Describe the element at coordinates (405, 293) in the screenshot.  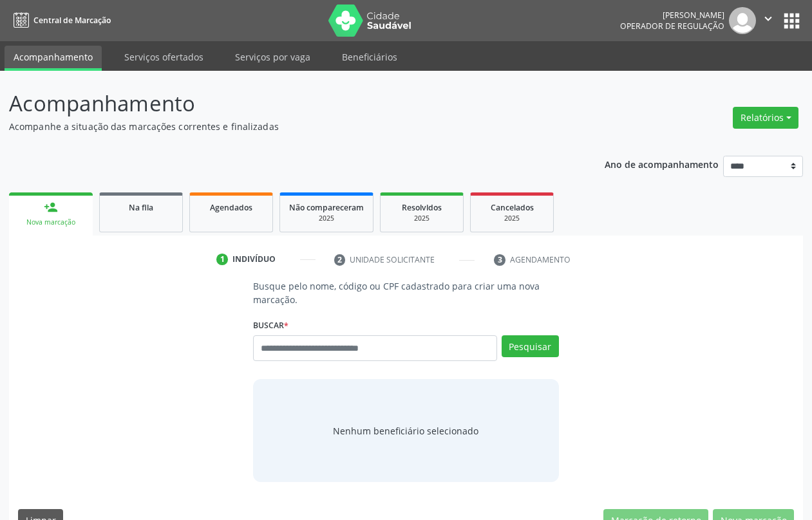
I see `p: Busque pelo nome, código ou CPF cadastrado para criar uma nova marcação.` at that location.